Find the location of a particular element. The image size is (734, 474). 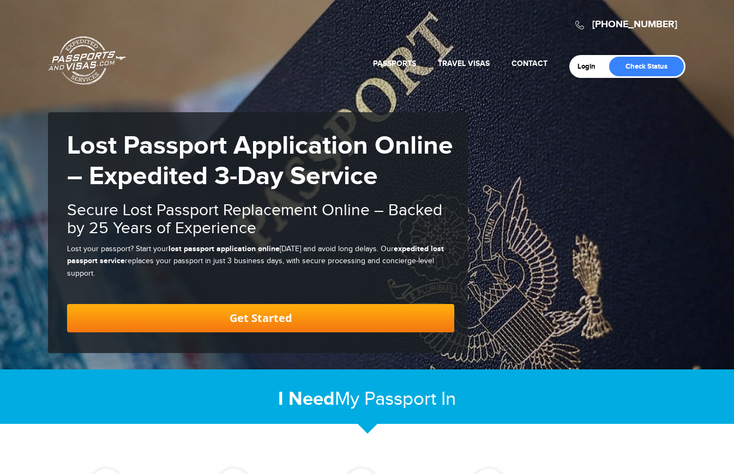

a: Get Started is located at coordinates (261, 319).